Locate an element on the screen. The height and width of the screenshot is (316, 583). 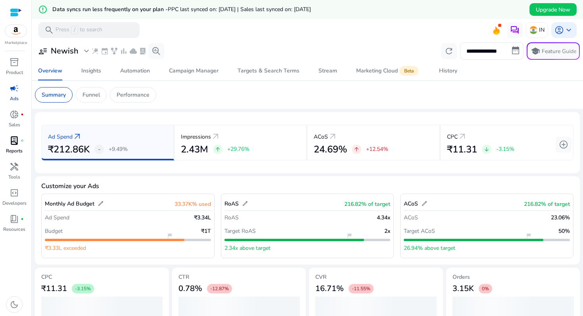
button: schoolFeature Guide is located at coordinates (553, 51).